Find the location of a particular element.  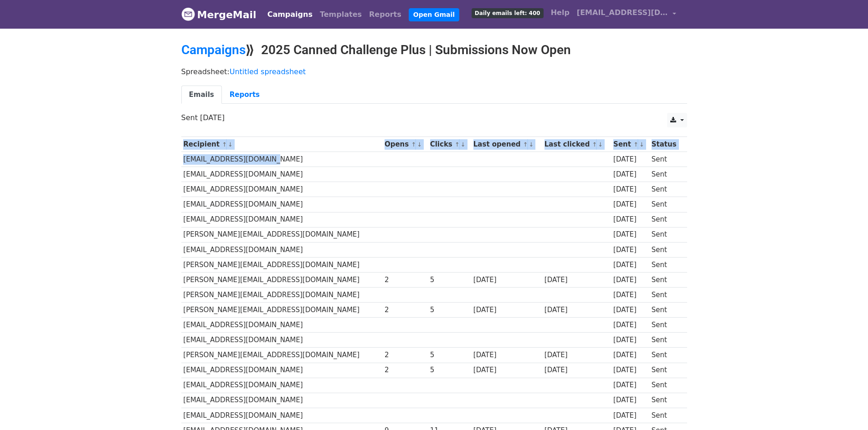

img: MergeMail logo is located at coordinates (188, 14).